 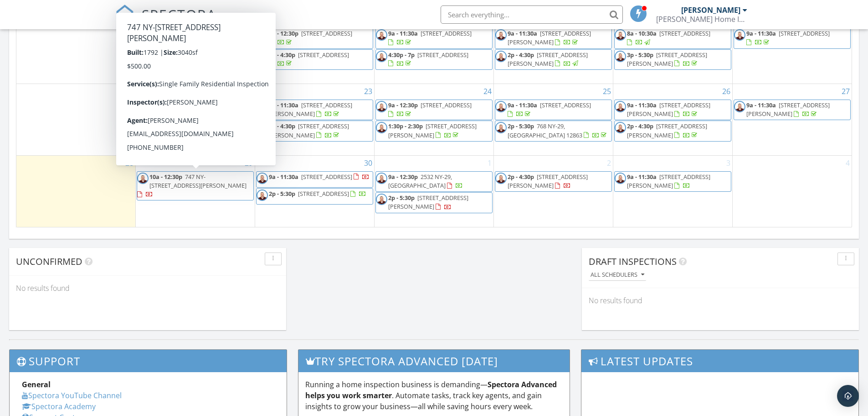 What do you see at coordinates (166, 22) in the screenshot?
I see `a: SPECTORA` at bounding box center [166, 22].